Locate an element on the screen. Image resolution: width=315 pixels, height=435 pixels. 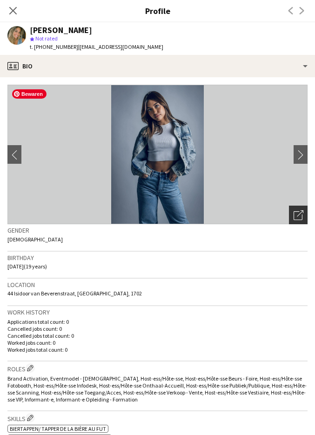
h3: Gender is located at coordinates (157, 230).